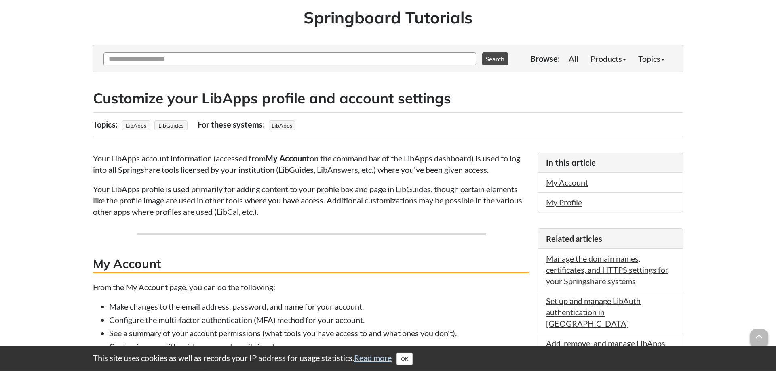 Image resolution: width=776 pixels, height=371 pixels. I want to click on p: Your LibApps profile is used primarily for adding content to your profile box and page in LibGuid..., so click(311, 200).